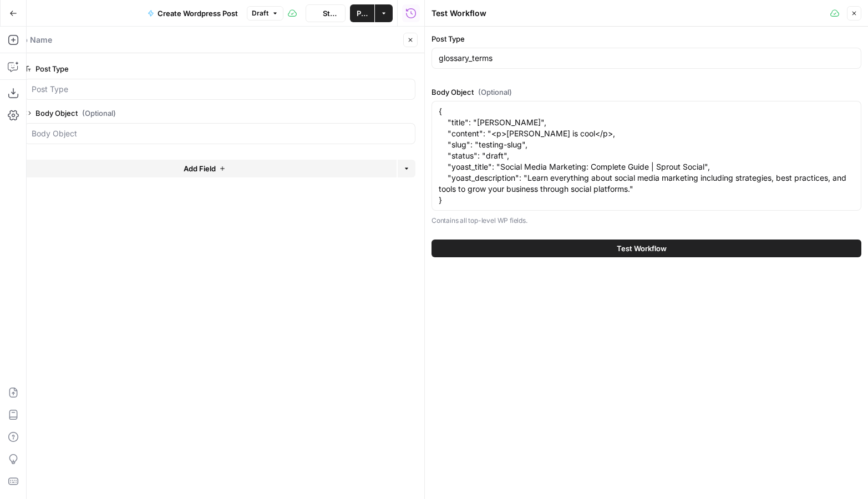 This screenshot has height=499, width=868. Describe the element at coordinates (362, 13) in the screenshot. I see `button: Publish` at that location.